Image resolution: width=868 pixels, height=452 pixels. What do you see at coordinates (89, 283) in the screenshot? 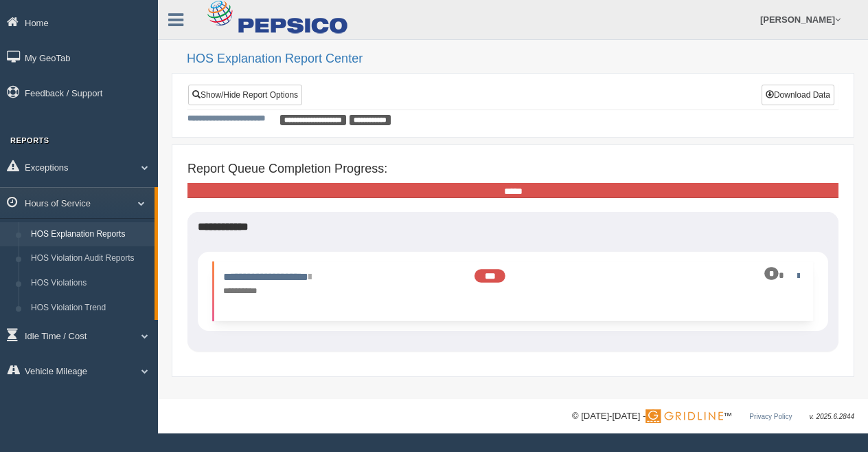
I see `a: HOS Violations` at bounding box center [89, 283].